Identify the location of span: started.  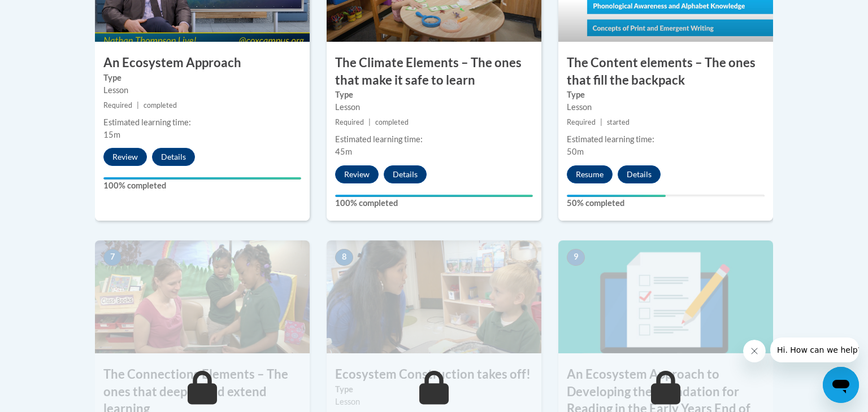
(618, 122).